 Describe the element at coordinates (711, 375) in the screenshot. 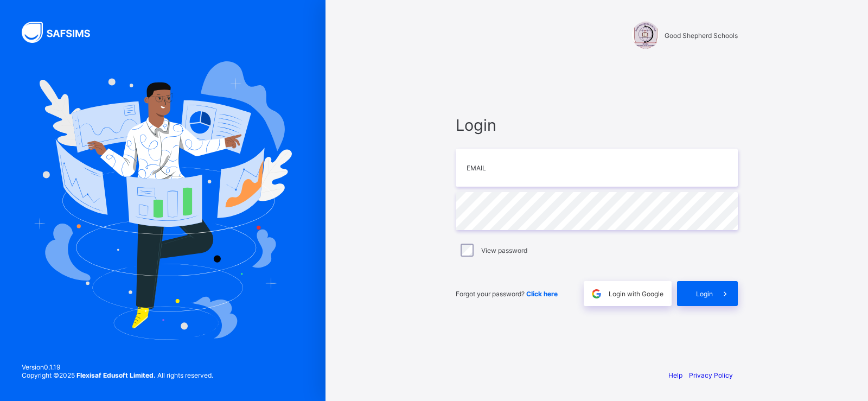

I see `a: Privacy Policy` at that location.